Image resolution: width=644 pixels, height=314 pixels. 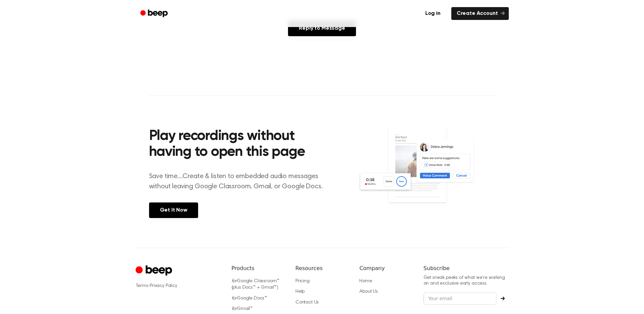 What do you see at coordinates (303, 281) in the screenshot?
I see `a: Pricing` at bounding box center [303, 281].